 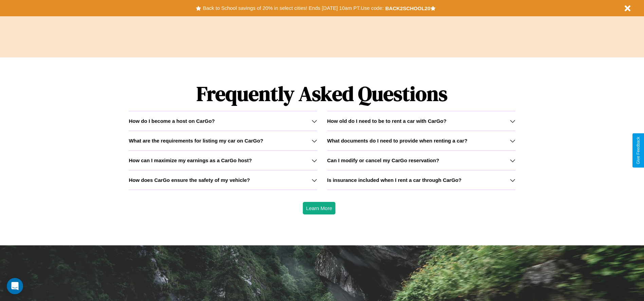 What do you see at coordinates (190, 160) in the screenshot?
I see `h3: How can I maximize my earnings as a CarGo host?` at bounding box center [190, 160].